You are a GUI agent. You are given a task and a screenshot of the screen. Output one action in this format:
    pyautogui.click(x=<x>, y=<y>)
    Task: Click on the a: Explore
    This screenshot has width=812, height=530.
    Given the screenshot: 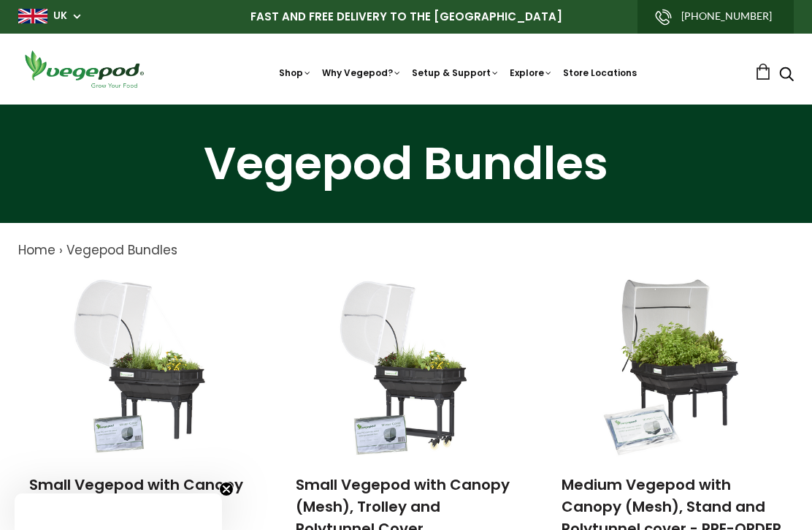 What is the action you would take?
    pyautogui.click(x=531, y=72)
    